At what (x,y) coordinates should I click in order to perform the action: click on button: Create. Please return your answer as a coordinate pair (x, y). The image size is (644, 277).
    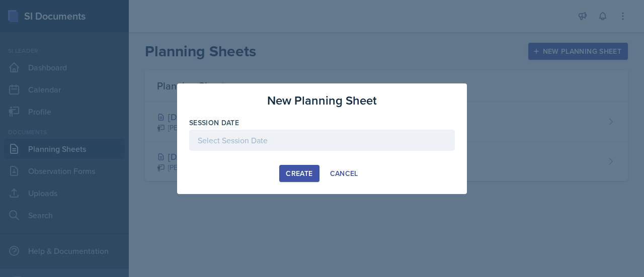
    Looking at the image, I should click on (299, 174).